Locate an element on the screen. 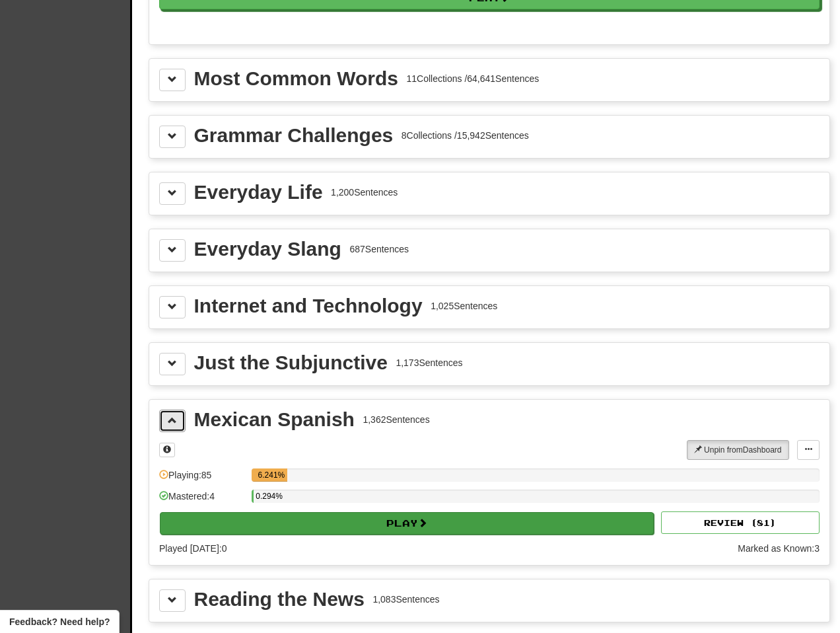 The height and width of the screenshot is (633, 840). div: Everyday Life is located at coordinates (258, 192).